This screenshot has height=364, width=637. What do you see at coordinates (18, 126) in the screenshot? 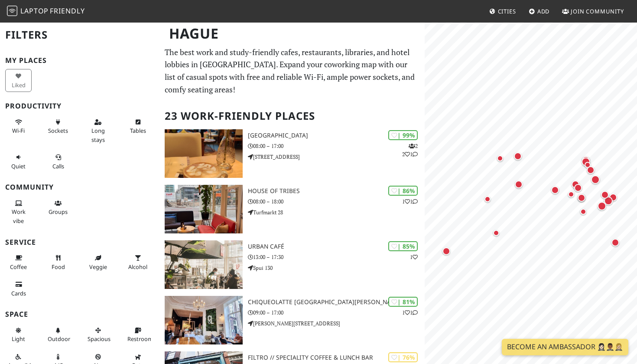
I see `button: Wi-Fi` at bounding box center [18, 126].